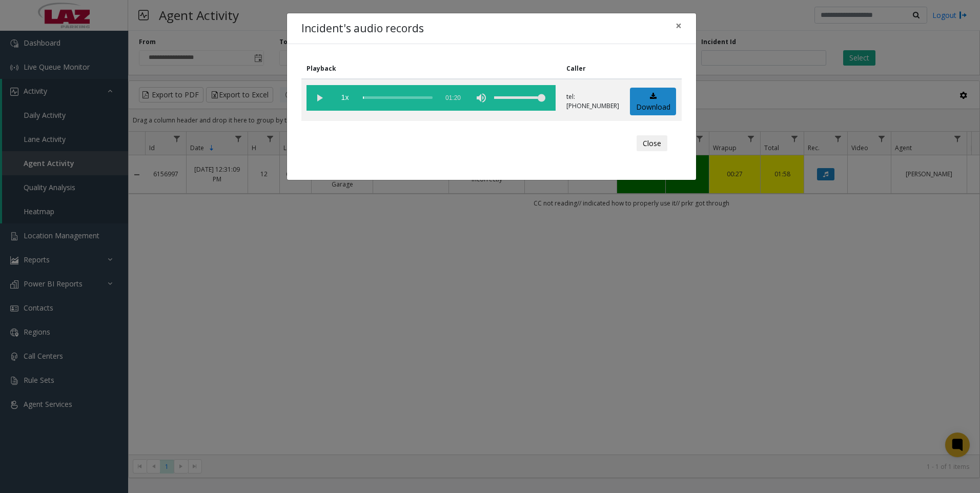 This screenshot has height=493, width=980. I want to click on div: scrub bar, so click(397, 98).